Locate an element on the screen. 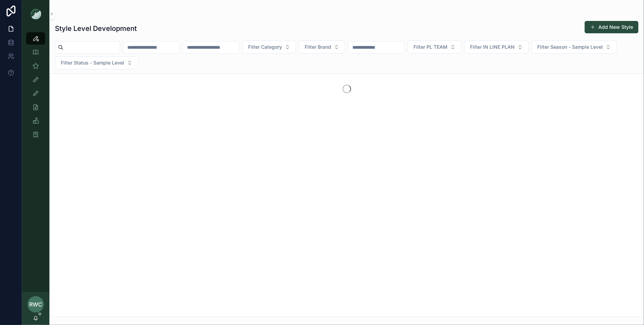  span: Filter Brand is located at coordinates (318, 47).